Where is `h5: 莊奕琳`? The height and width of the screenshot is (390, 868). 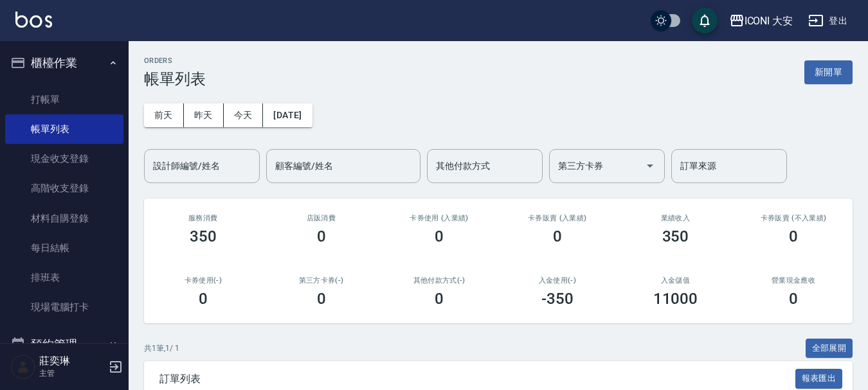 h5: 莊奕琳 is located at coordinates (72, 362).